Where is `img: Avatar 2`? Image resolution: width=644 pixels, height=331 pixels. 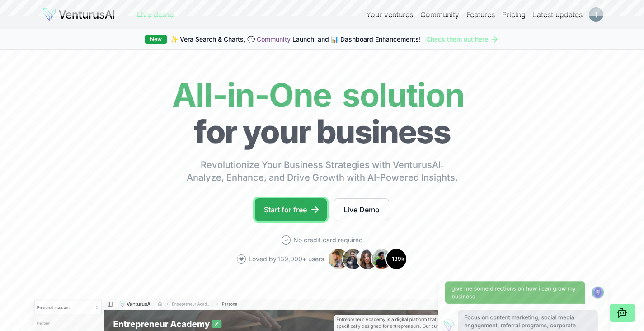
img: Avatar 2 is located at coordinates (353, 259).